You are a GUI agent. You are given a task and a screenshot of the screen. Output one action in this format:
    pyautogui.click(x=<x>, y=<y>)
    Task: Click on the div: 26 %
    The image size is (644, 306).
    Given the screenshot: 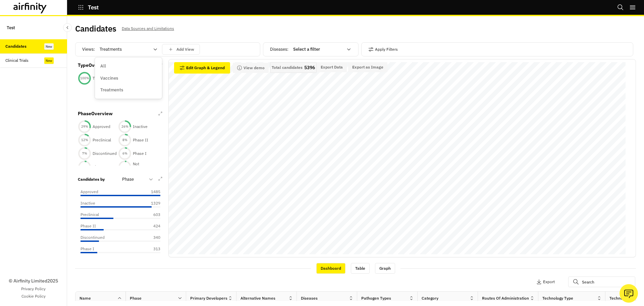 What is the action you would take?
    pyautogui.click(x=125, y=126)
    